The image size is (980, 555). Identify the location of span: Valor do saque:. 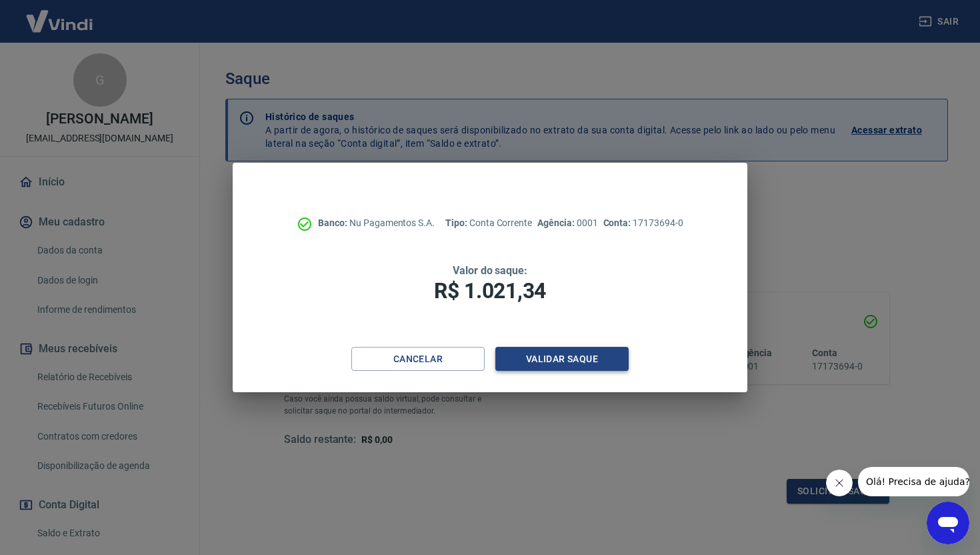
(490, 270).